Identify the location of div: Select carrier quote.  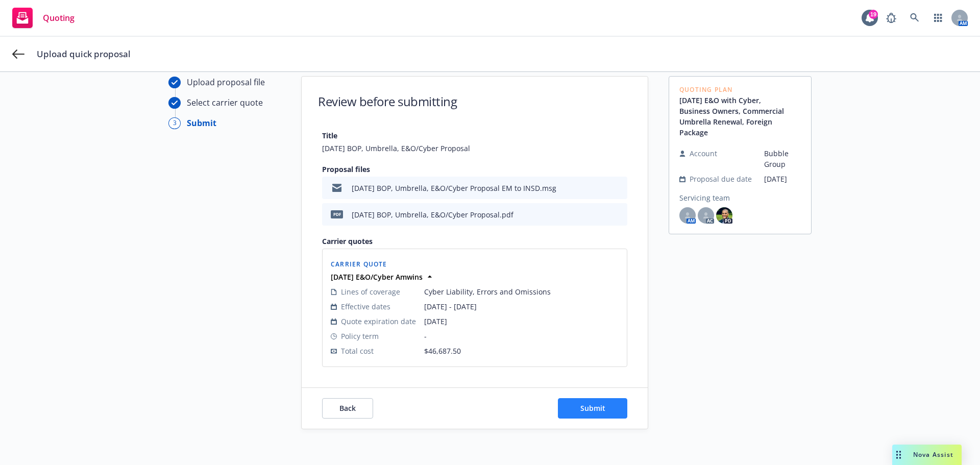
(225, 103).